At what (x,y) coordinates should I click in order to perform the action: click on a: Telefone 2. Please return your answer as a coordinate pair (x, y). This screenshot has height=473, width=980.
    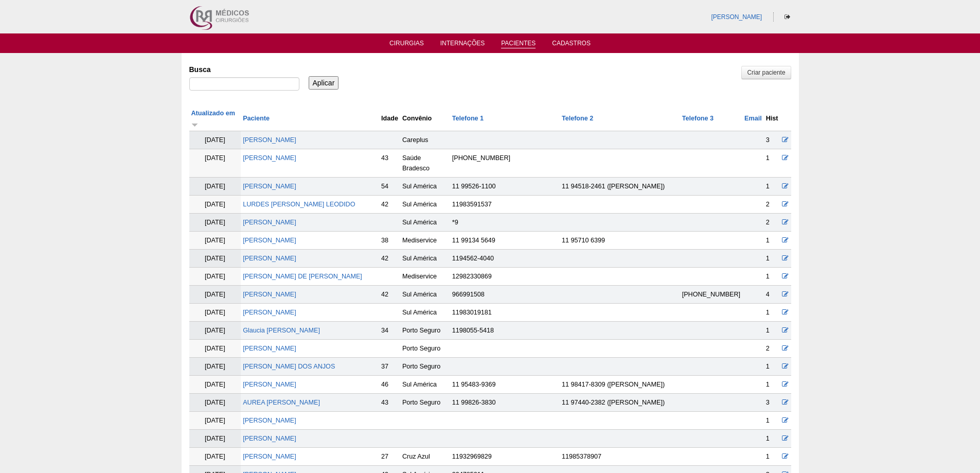
    Looking at the image, I should click on (577, 118).